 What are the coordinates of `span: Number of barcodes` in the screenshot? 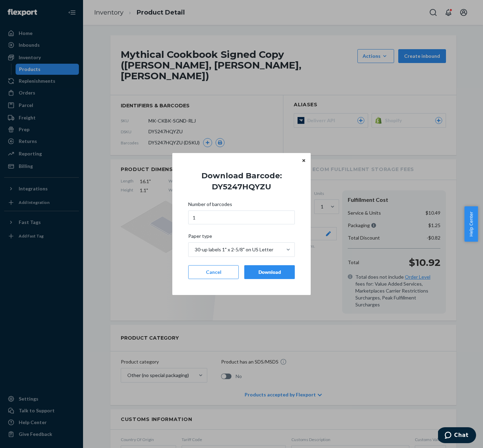 It's located at (210, 206).